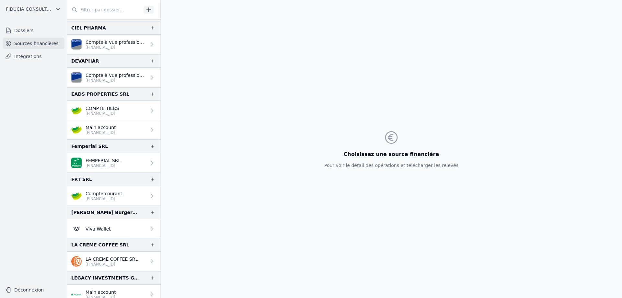  What do you see at coordinates (85, 61) in the screenshot?
I see `div: DEVAPHAR` at bounding box center [85, 61].